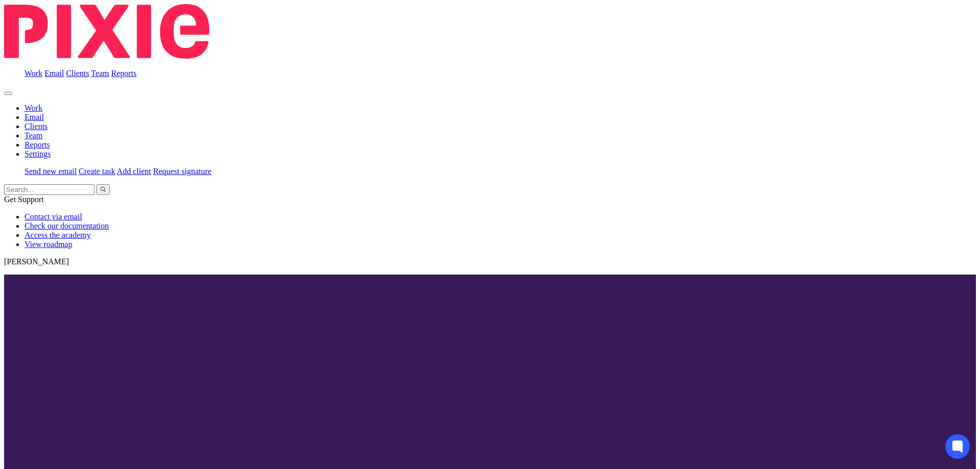  What do you see at coordinates (57, 235) in the screenshot?
I see `span: Access the academy` at bounding box center [57, 235].